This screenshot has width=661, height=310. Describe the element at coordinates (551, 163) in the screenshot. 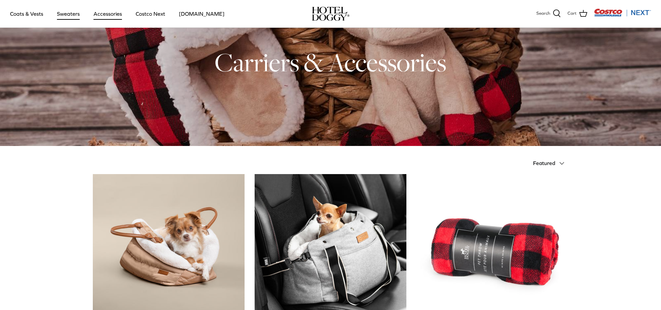

I see `button: Featured` at that location.